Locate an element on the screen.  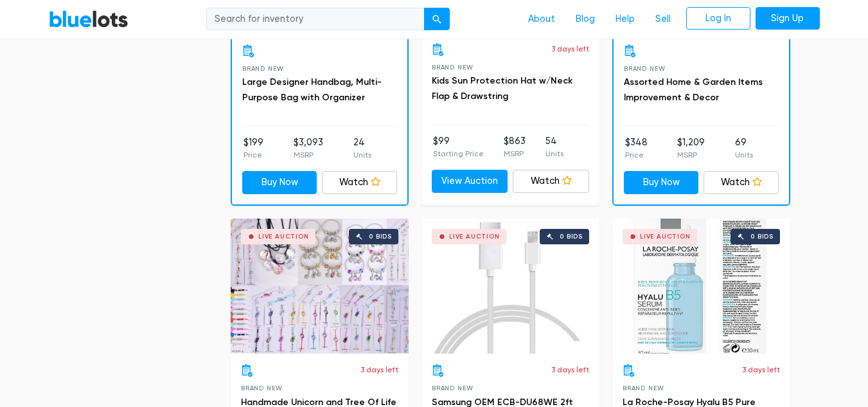
a: Assorted Home & Garden Items Improvement & Decor is located at coordinates (693, 89).